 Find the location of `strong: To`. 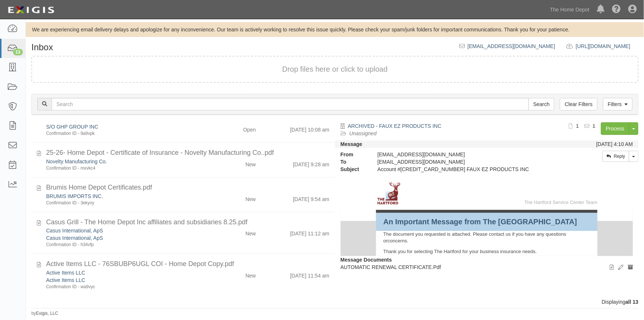

strong: To is located at coordinates (353, 162).